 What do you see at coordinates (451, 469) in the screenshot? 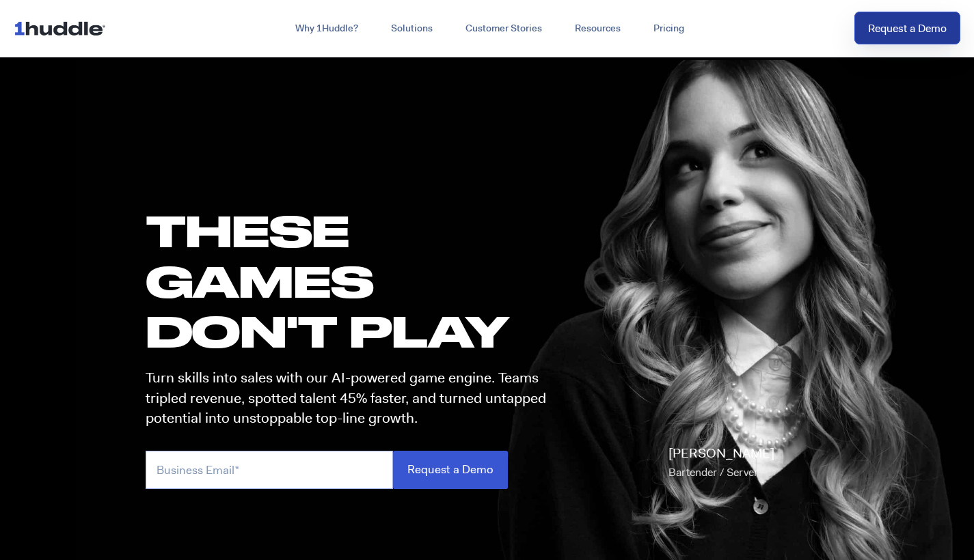
I see `input: Request a Demo` at bounding box center [451, 469].